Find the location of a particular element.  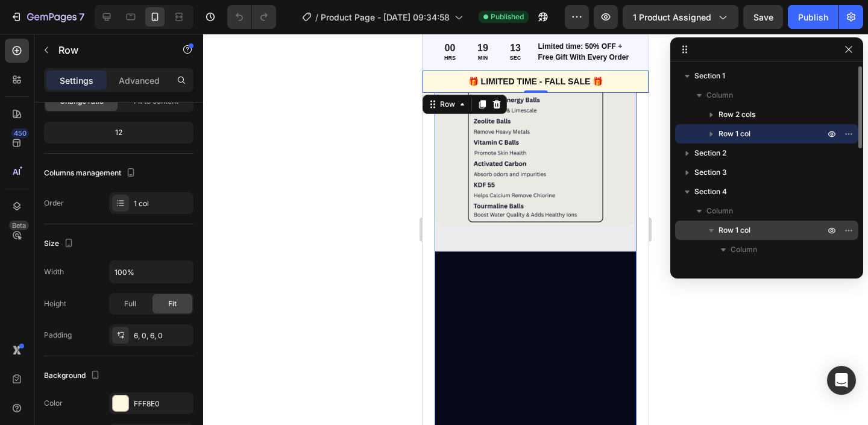

p: Row is located at coordinates (110, 50).